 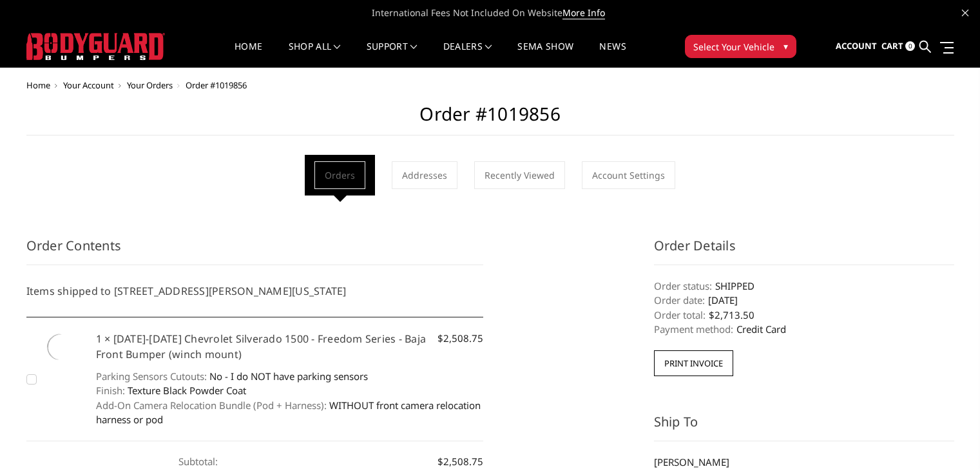 I want to click on dt: Payment method:, so click(x=693, y=329).